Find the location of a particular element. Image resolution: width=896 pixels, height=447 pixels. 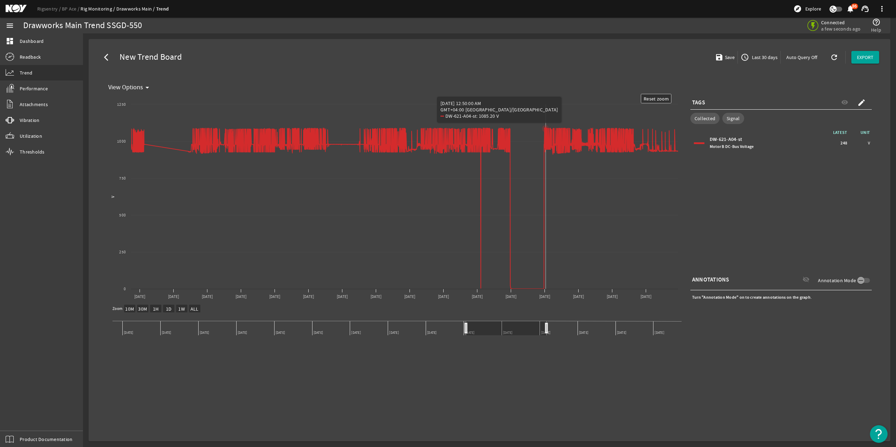

div: DW-621-A04-st is located at coordinates (753, 143).